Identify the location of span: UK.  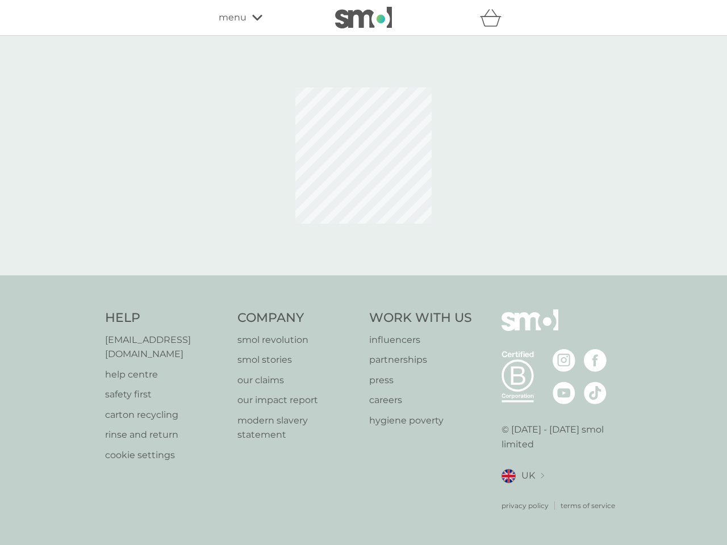
(528, 476).